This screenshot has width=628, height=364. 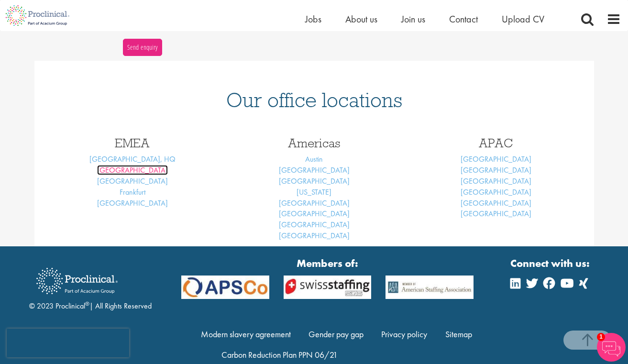 What do you see at coordinates (313, 19) in the screenshot?
I see `a: Jobs` at bounding box center [313, 19].